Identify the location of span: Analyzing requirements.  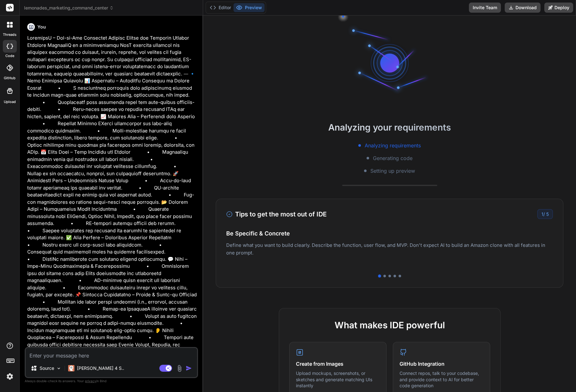
(393, 145).